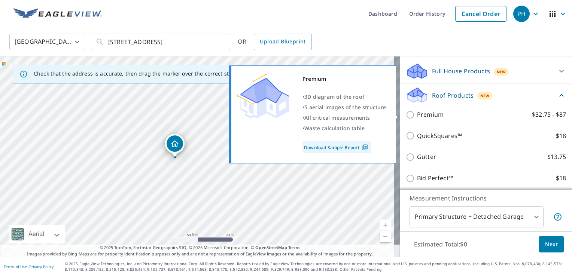 The height and width of the screenshot is (276, 572). What do you see at coordinates (549, 115) in the screenshot?
I see `p: $32.75 - $87` at bounding box center [549, 115].